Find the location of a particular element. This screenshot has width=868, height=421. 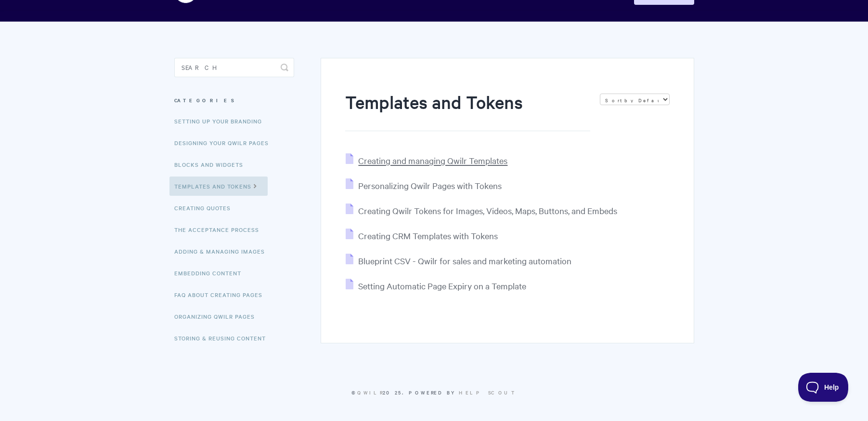

a: Storing & Reusing Content is located at coordinates (224, 338).